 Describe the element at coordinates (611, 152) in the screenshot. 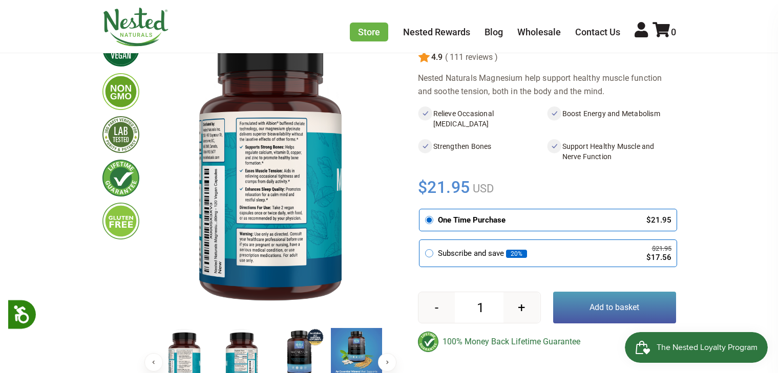

I see `li: Support Healthy Muscle and Nerve Function` at that location.